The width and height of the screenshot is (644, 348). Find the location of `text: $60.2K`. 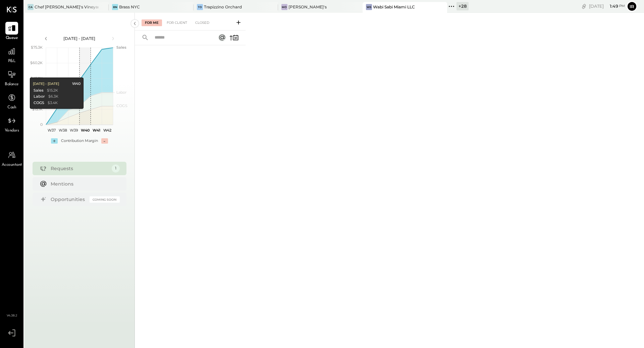

text: $60.2K is located at coordinates (36, 63).